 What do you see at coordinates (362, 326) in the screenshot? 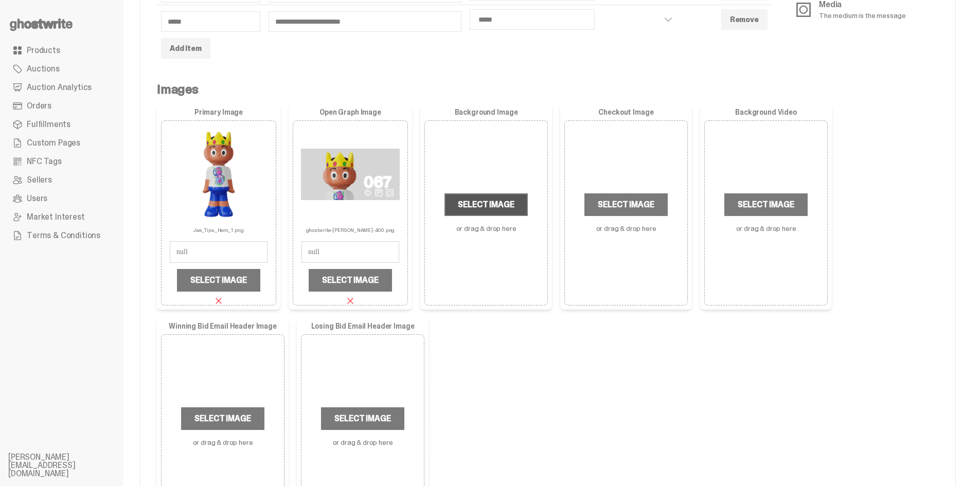
I see `label: Losing Bid Email Header Image` at bounding box center [362, 326].